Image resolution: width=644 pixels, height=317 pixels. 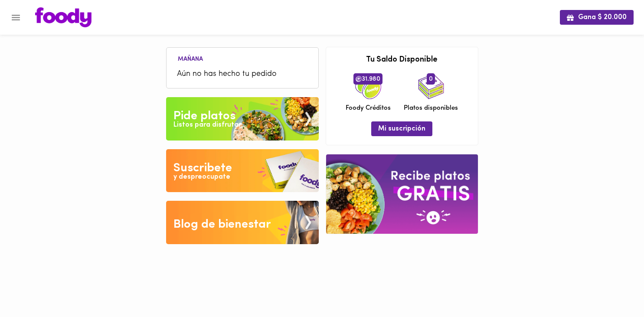 I want to click on img: Blog de bienestar, so click(x=242, y=223).